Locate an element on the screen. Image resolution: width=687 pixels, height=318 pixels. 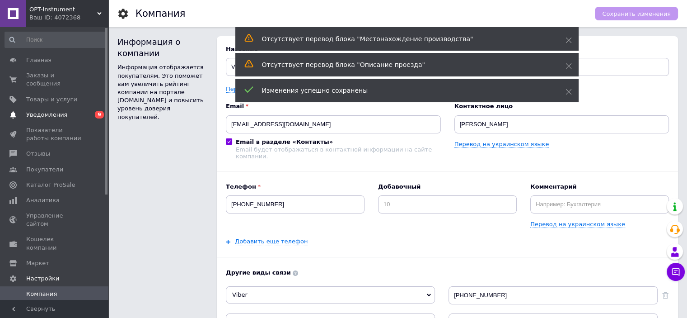
span: Товары и услуги is located at coordinates (51, 99).